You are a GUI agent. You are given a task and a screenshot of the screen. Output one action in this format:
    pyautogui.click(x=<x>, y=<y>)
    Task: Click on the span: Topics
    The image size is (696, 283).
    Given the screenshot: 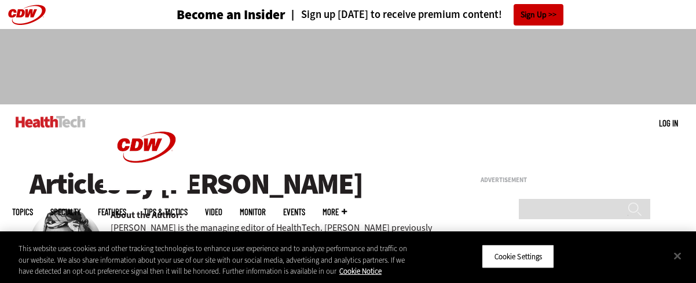 What is the action you would take?
    pyautogui.click(x=23, y=211)
    